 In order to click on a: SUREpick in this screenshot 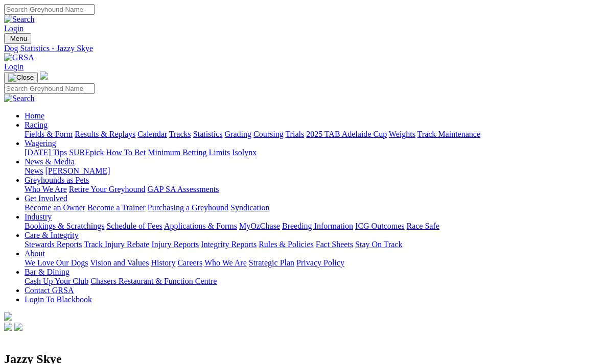, I will do `click(86, 152)`.